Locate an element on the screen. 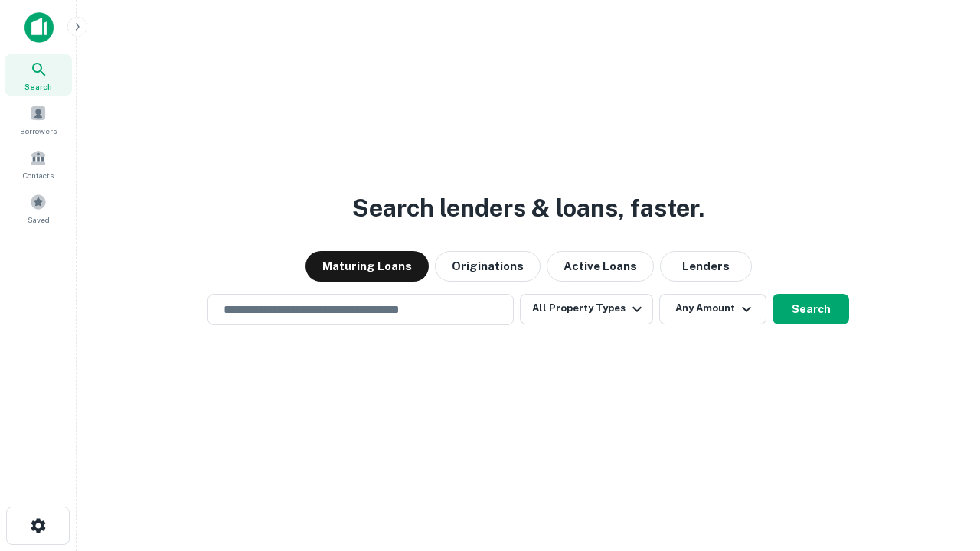  a: Borrowers is located at coordinates (38, 119).